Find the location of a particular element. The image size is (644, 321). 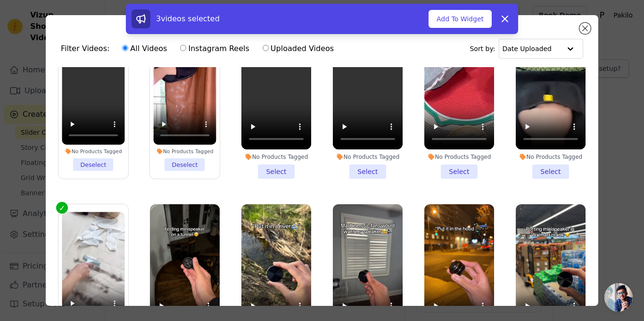

div: Sort by: is located at coordinates (526, 49).